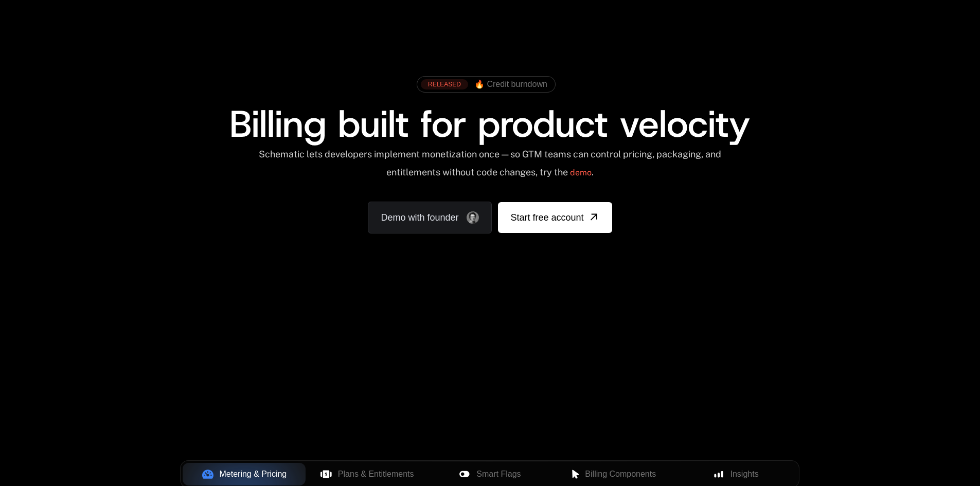  Describe the element at coordinates (429, 217) in the screenshot. I see `a: Demo with founder, ,[object Object]` at that location.